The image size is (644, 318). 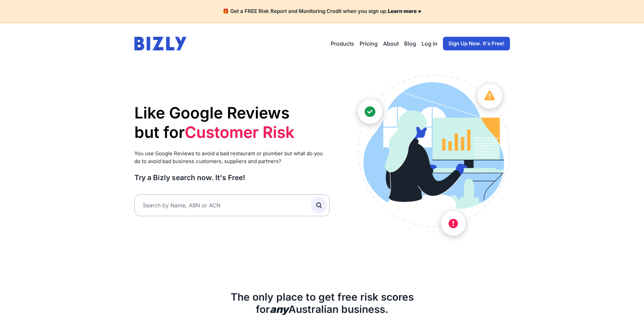 I want to click on strong: Learn more », so click(x=404, y=11).